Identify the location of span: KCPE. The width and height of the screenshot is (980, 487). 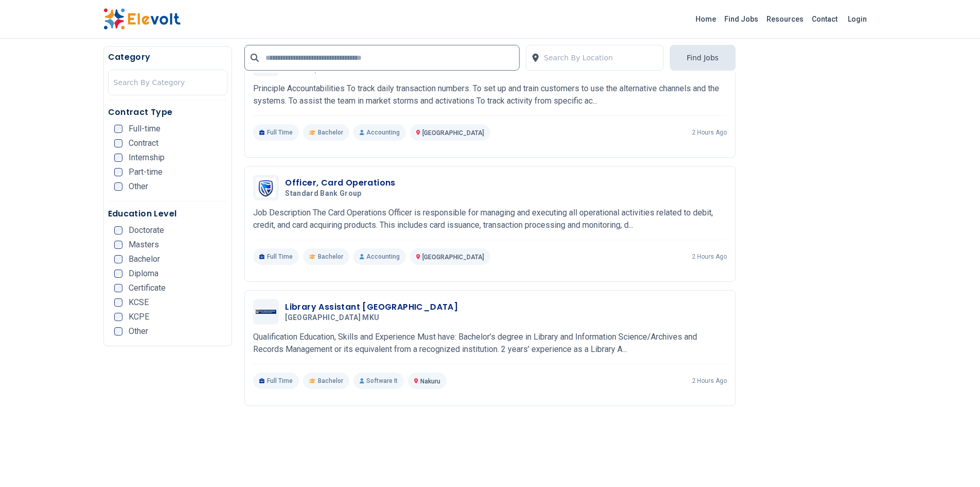
(139, 317).